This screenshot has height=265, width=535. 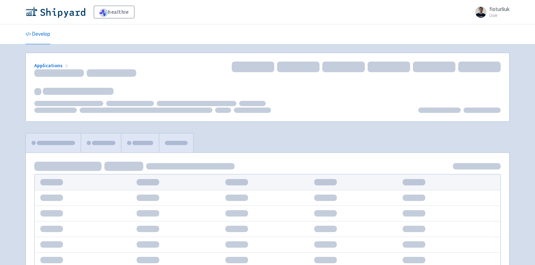 I want to click on small: User, so click(x=499, y=15).